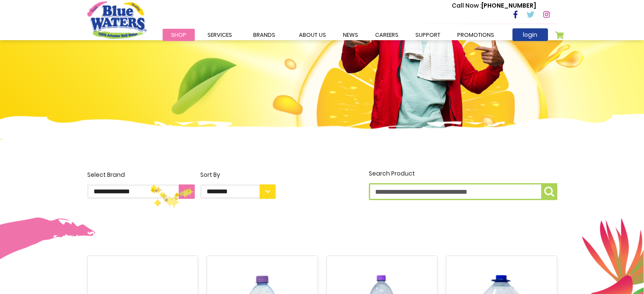 The height and width of the screenshot is (294, 644). What do you see at coordinates (141, 185) in the screenshot?
I see `label: Select Brand` at bounding box center [141, 185].